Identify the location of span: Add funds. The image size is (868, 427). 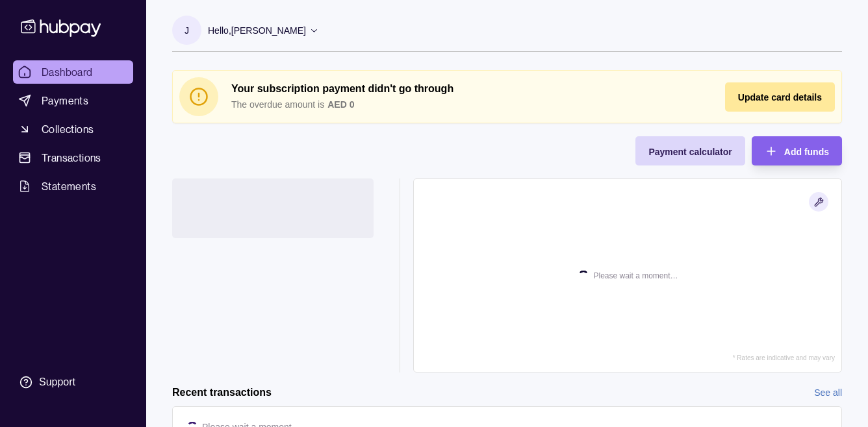
(806, 152).